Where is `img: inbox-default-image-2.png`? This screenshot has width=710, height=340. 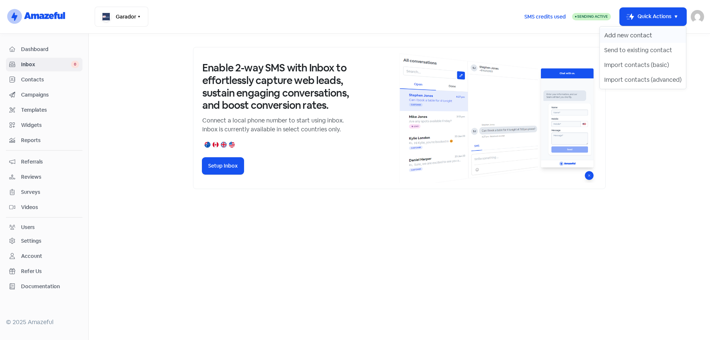
img: inbox-default-image-2.png is located at coordinates (498, 118).